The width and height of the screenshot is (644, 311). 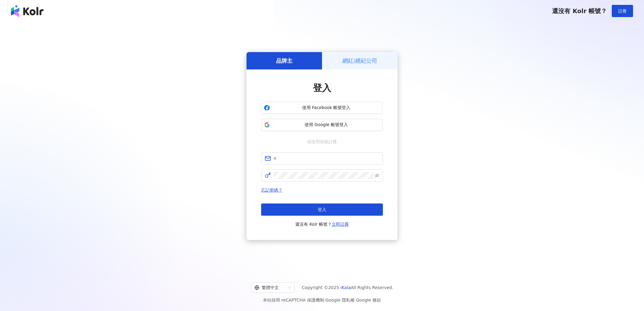 What do you see at coordinates (322, 300) in the screenshot?
I see `span: 本站採用 reCAPTCHA 保護機制` at bounding box center [322, 300].